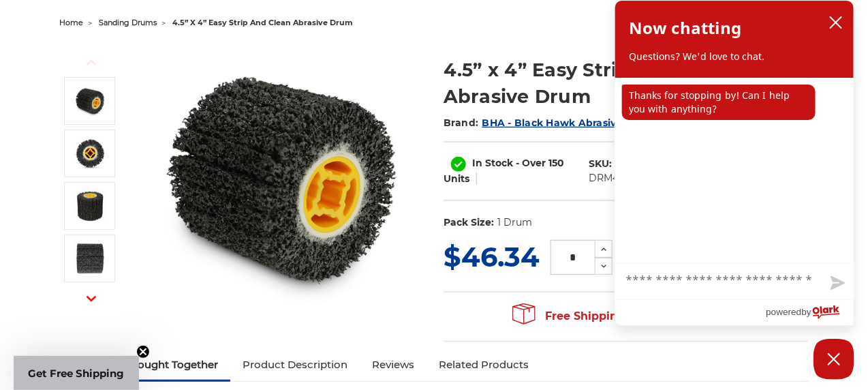 The width and height of the screenshot is (868, 390). Describe the element at coordinates (143, 351) in the screenshot. I see `button: Close teaser` at that location.